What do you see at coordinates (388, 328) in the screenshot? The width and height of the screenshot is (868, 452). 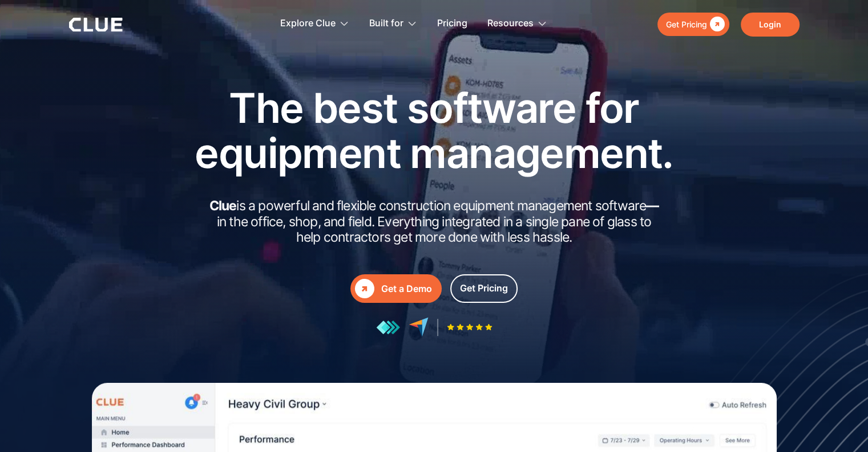 I see `img: reviews at getapp` at bounding box center [388, 328].